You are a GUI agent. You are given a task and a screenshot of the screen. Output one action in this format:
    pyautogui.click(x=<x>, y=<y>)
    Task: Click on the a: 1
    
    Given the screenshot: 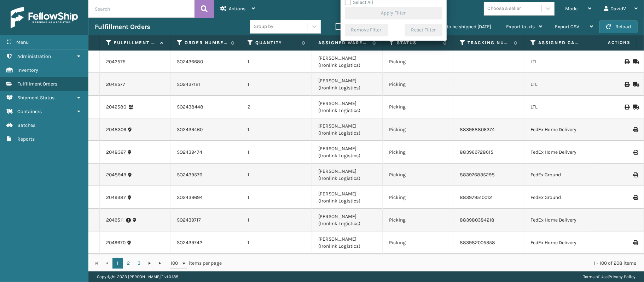 What is the action you would take?
    pyautogui.click(x=118, y=263)
    